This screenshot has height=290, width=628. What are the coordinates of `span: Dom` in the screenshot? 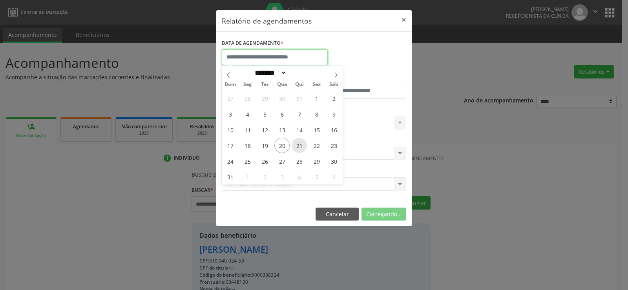 It's located at (230, 84).